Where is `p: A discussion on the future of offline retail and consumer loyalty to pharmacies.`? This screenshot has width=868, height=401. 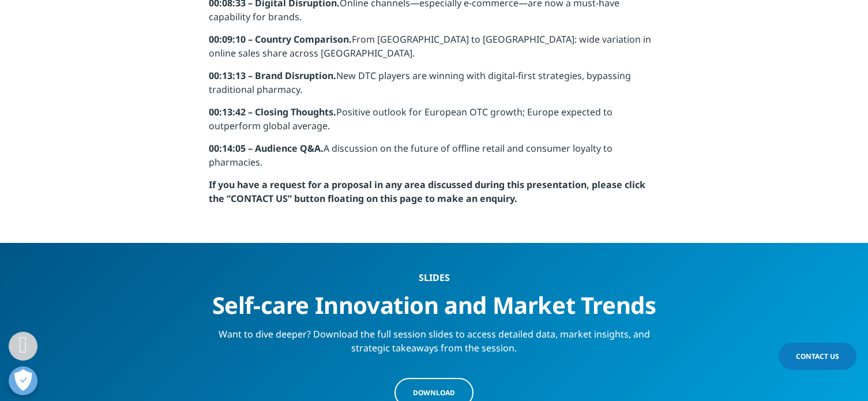 p: A discussion on the future of offline retail and consumer loyalty to pharmacies. is located at coordinates (434, 159).